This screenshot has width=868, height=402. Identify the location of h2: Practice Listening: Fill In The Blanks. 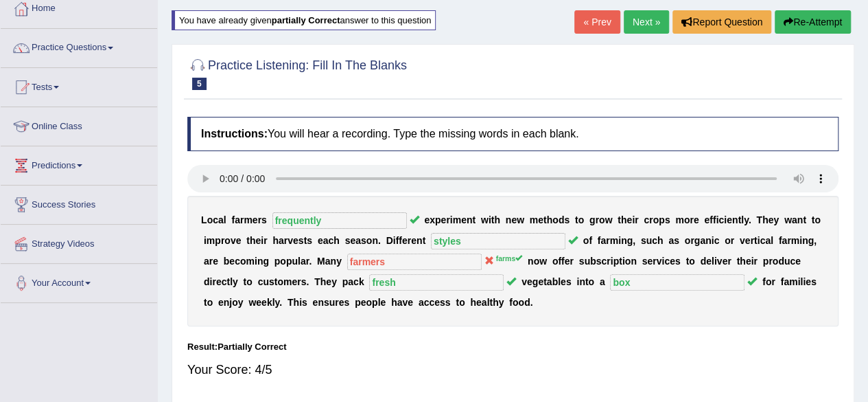
(297, 72).